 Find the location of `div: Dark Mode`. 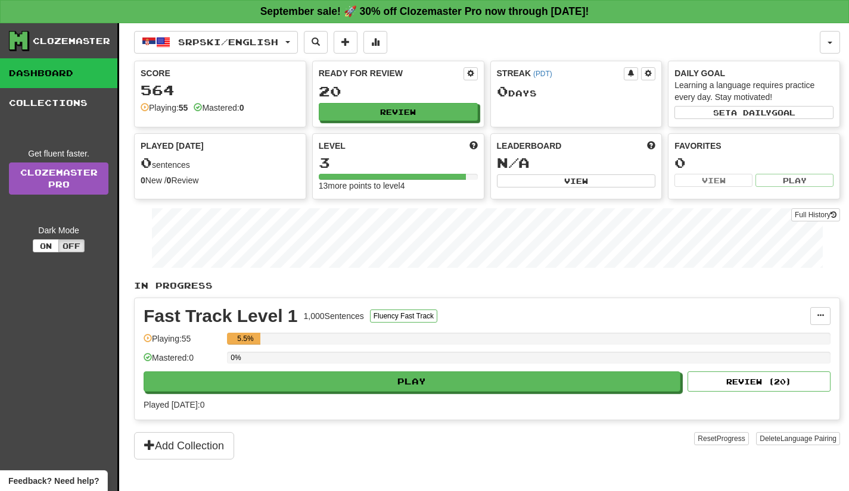

div: Dark Mode is located at coordinates (58, 230).